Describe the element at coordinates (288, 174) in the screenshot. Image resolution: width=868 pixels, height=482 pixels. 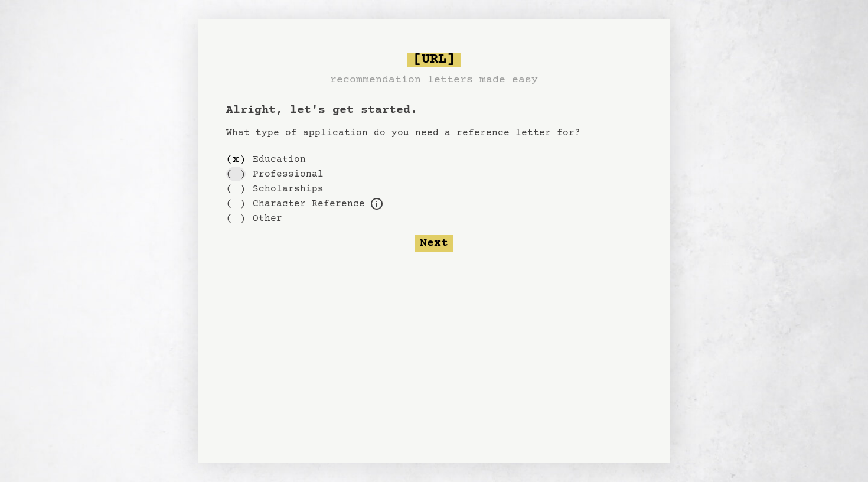
I see `label: Professional` at that location.